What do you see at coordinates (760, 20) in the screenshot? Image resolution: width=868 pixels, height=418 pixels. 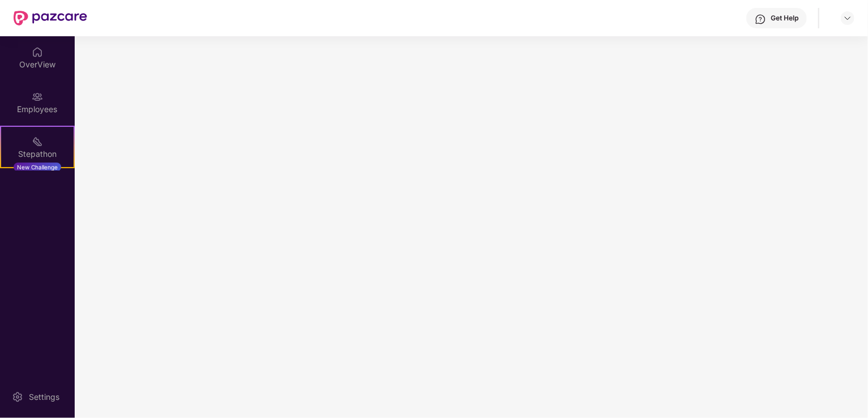 I see `img: svg+xml;base64,PHN2ZyBpZD0iSGVscC0zMngzMiIgeG1sbnM9Imh0dHA6Ly93d3cudzMub3JnLzIwMDAvc3ZnIiB3aWR0aD...` at bounding box center [760, 20].